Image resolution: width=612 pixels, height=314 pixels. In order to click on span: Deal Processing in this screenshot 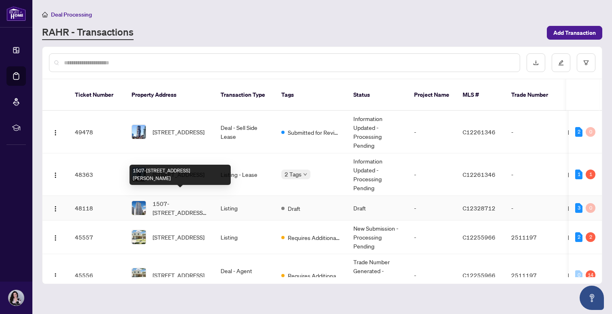, I will do `click(71, 15)`.